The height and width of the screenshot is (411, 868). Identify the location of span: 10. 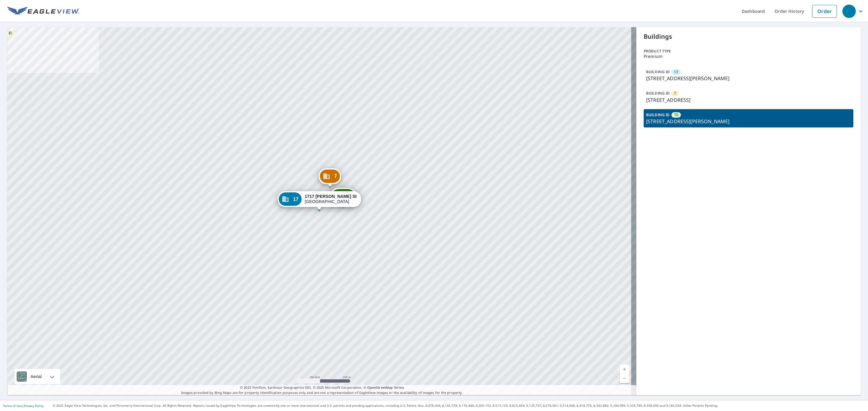
(676, 115).